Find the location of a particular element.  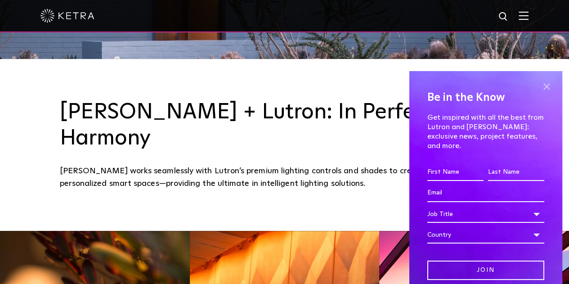

input: Join is located at coordinates (486, 270).